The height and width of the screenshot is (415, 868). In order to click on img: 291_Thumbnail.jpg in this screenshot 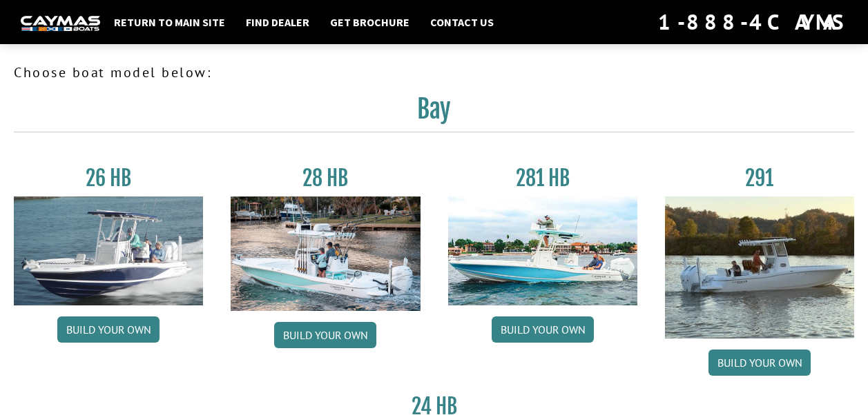, I will do `click(759, 268)`.